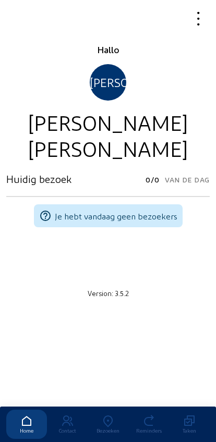  What do you see at coordinates (108, 293) in the screenshot?
I see `small: Version: 3.5.2` at bounding box center [108, 293].